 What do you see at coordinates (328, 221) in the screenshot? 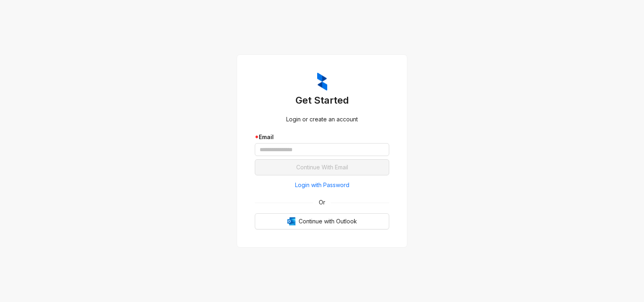
I see `span: Continue with Outlook` at bounding box center [328, 221].